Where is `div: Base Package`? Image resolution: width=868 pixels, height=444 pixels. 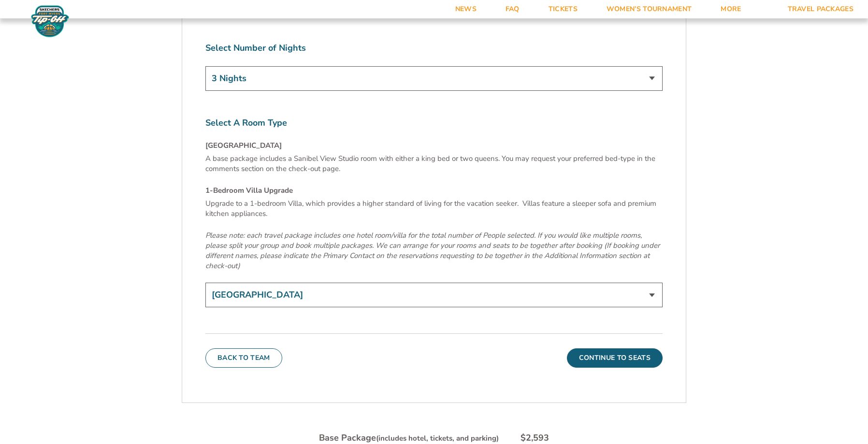
div: Base Package is located at coordinates (409, 438).